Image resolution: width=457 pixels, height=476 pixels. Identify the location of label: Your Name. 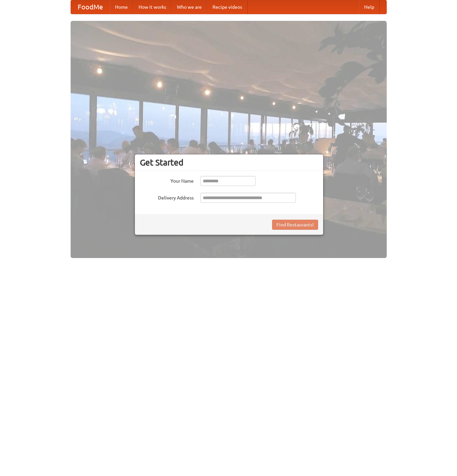
(167, 180).